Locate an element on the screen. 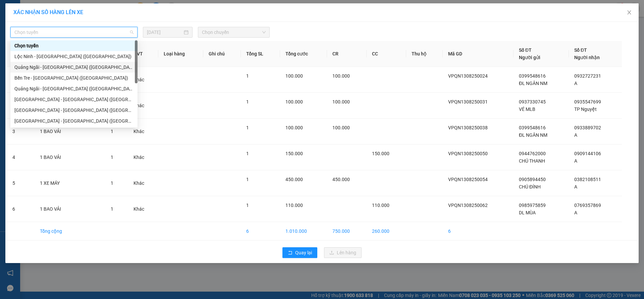 The height and width of the screenshot is (299, 644). b: 0934.593.056 is located at coordinates (28, 36).